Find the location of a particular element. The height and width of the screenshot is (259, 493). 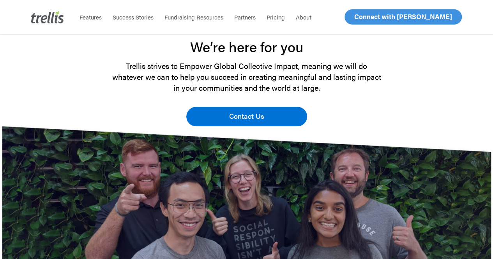

p: Trellis strives to Empower Global Collective Impact, meaning we will do whatever we can to help y... is located at coordinates (247, 77).